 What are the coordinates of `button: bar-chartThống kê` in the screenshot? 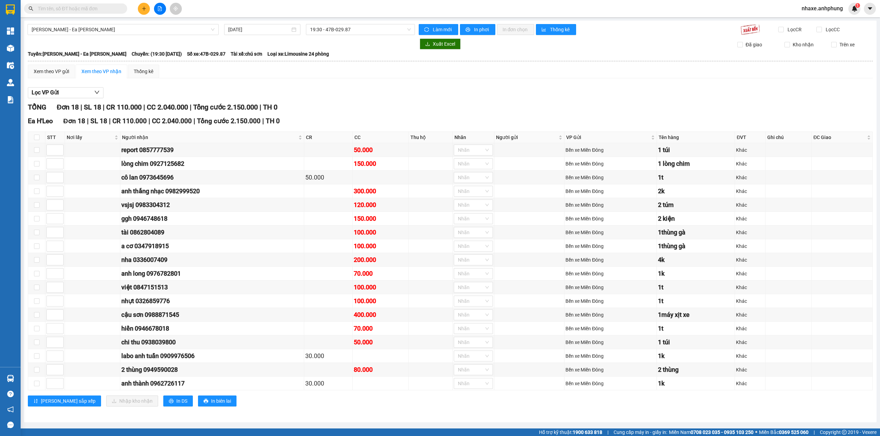 It's located at (556, 30).